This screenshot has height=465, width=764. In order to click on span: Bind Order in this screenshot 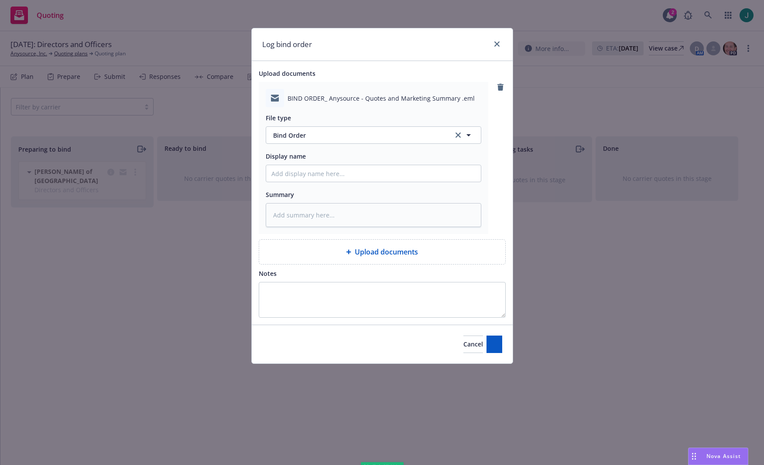, I will do `click(358, 135)`.